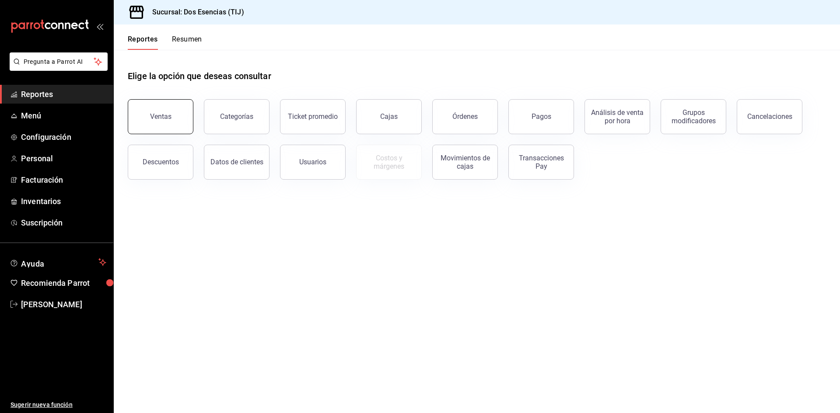 The image size is (840, 413). What do you see at coordinates (389, 117) in the screenshot?
I see `div: Cajas` at bounding box center [389, 117].